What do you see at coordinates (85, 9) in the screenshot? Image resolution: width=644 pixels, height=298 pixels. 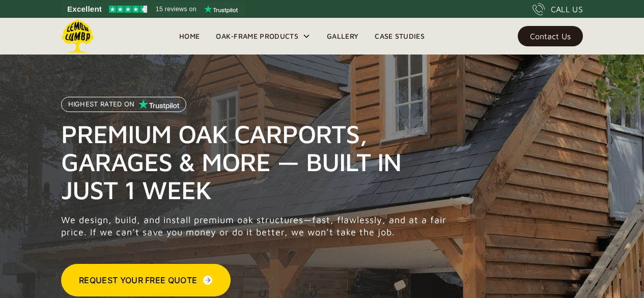 I see `span: Excellent` at bounding box center [85, 9].